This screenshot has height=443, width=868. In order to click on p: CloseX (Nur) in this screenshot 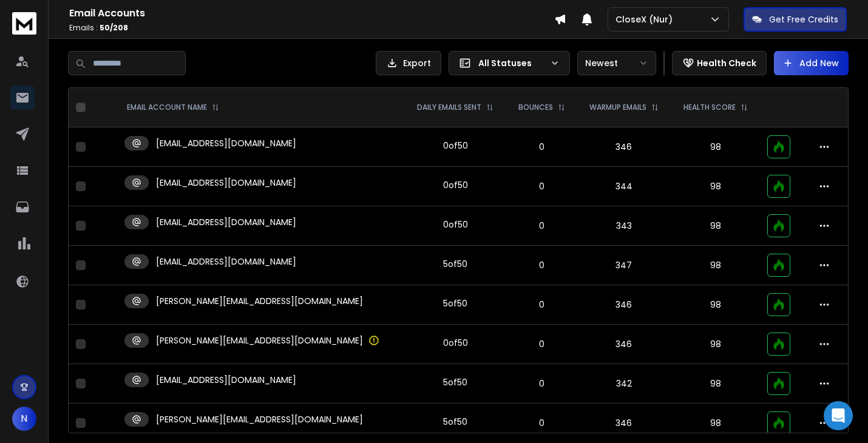, I will do `click(647, 19)`.